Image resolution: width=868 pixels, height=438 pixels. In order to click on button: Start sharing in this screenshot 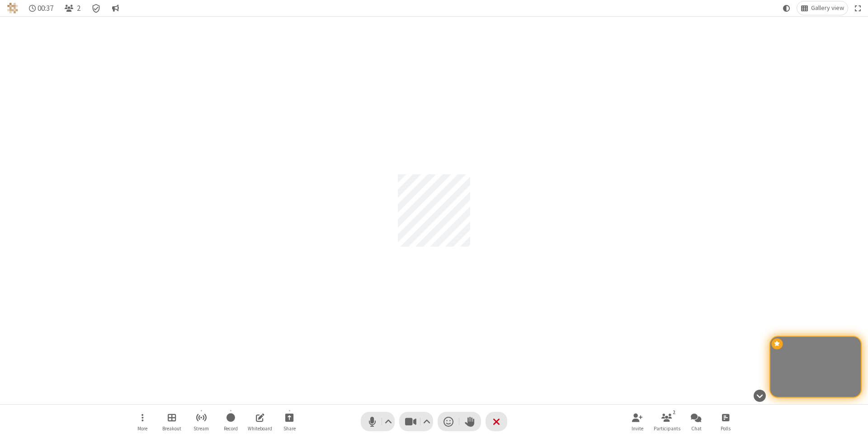, I will do `click(289, 422)`.